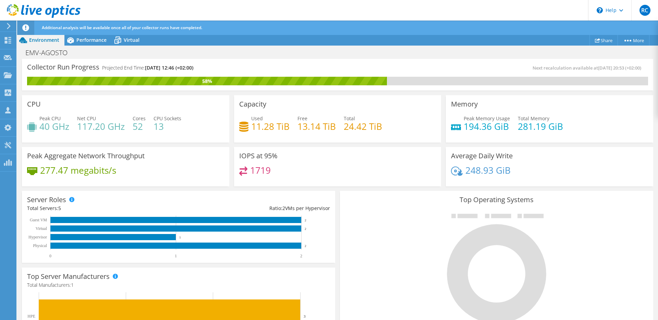 This screenshot has width=658, height=320. What do you see at coordinates (50, 118) in the screenshot?
I see `span: Peak CPU` at bounding box center [50, 118].